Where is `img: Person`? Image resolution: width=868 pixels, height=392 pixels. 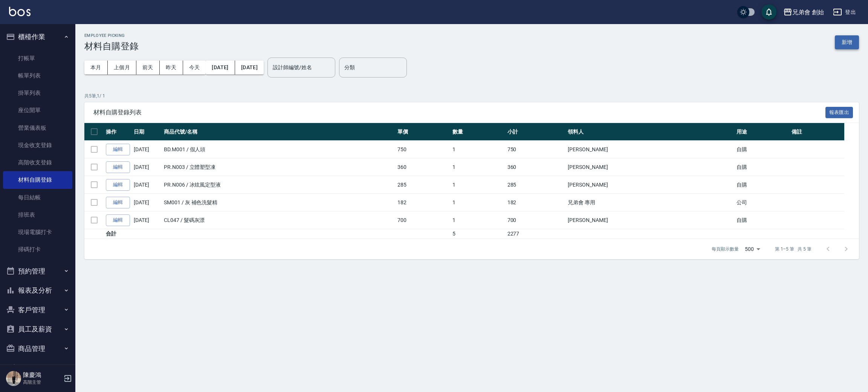 img: Person is located at coordinates (13, 379).